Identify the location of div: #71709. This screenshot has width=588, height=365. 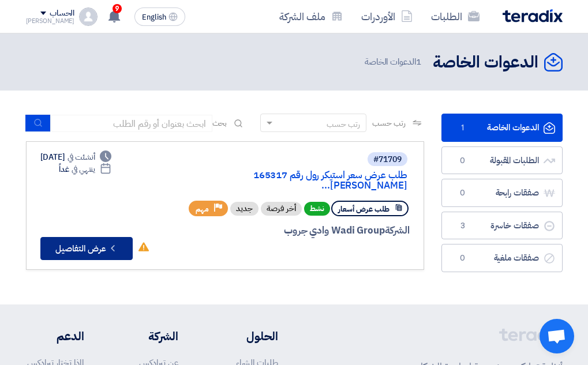
(387, 160).